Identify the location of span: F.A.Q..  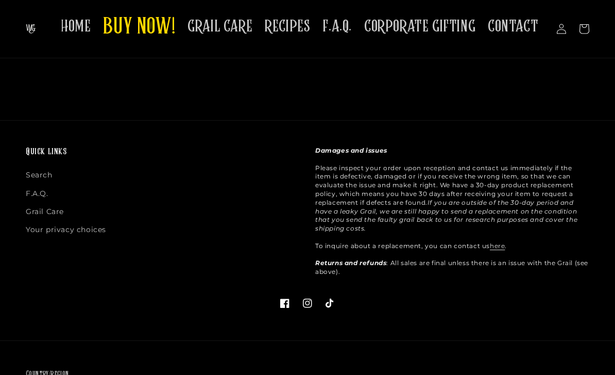
(337, 26).